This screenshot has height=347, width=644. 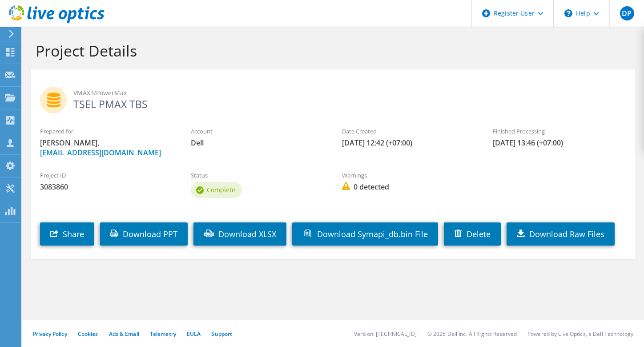 I want to click on span: 3083860, so click(x=106, y=187).